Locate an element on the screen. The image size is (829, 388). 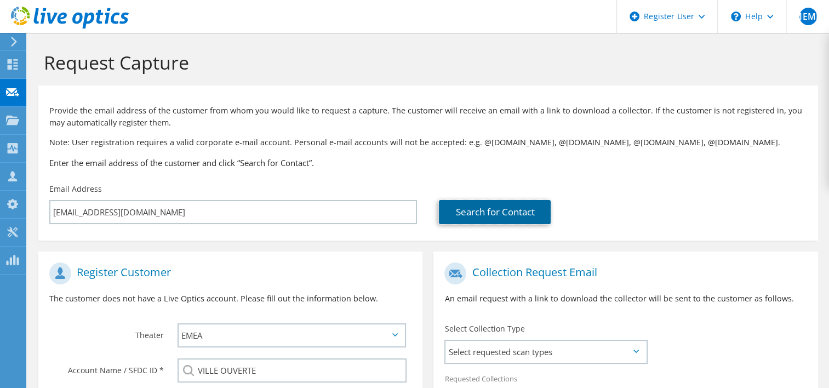
p: The customer does not have a Live Optics account. Please fill out the information below. is located at coordinates (230, 299).